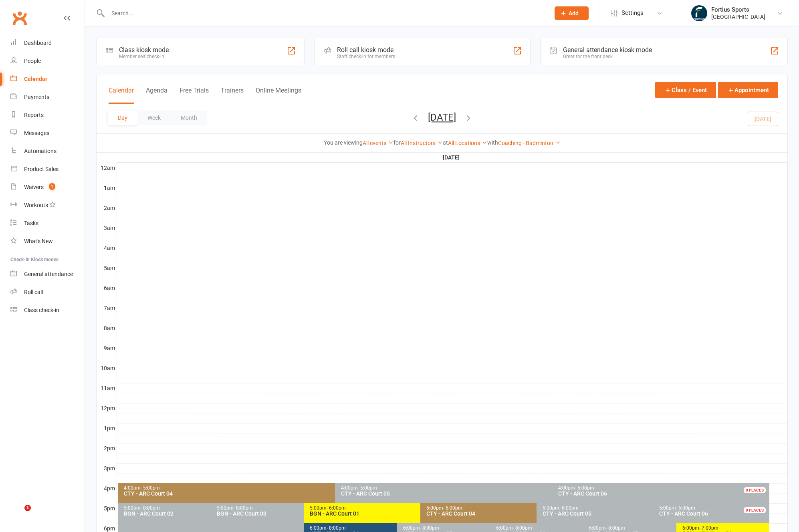  I want to click on div: Product Sales, so click(41, 169).